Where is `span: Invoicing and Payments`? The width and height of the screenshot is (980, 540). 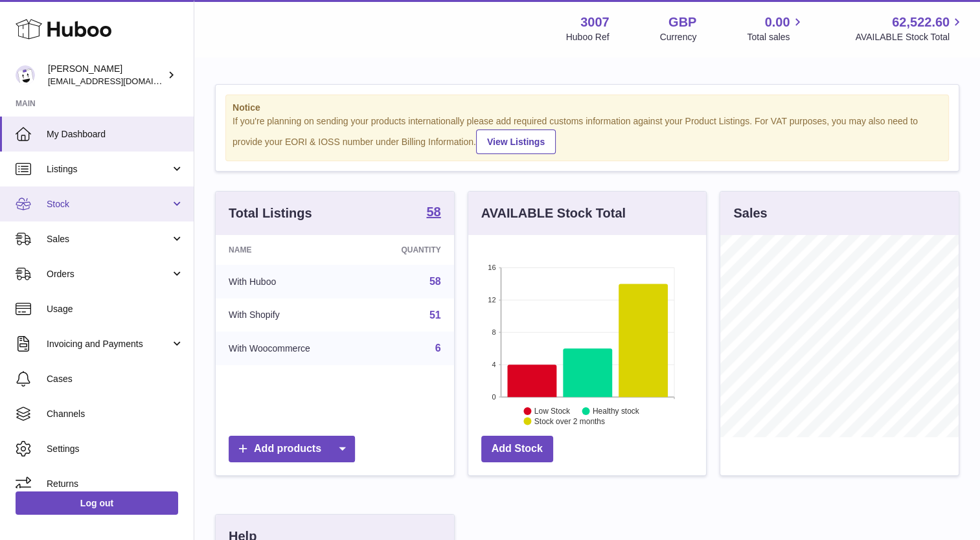
span: Invoicing and Payments is located at coordinates (108, 344).